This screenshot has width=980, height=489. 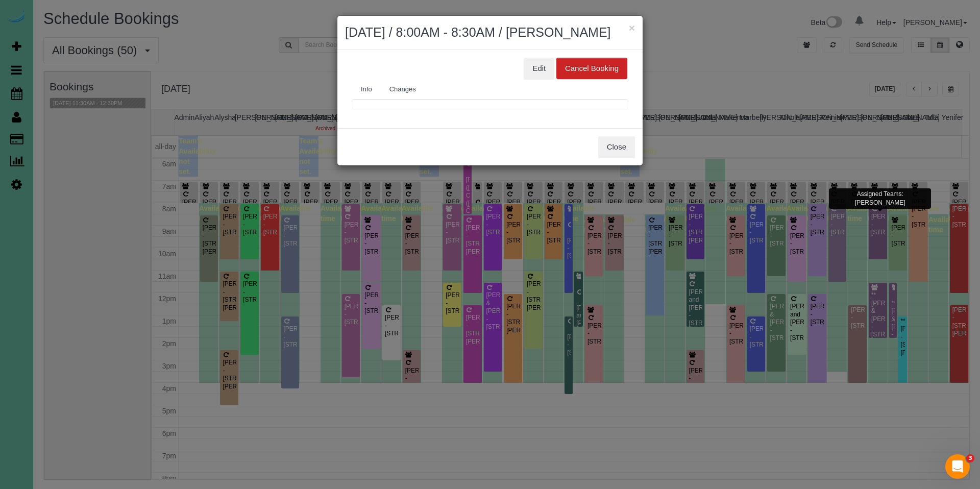 What do you see at coordinates (616, 147) in the screenshot?
I see `button: Close` at bounding box center [616, 147].